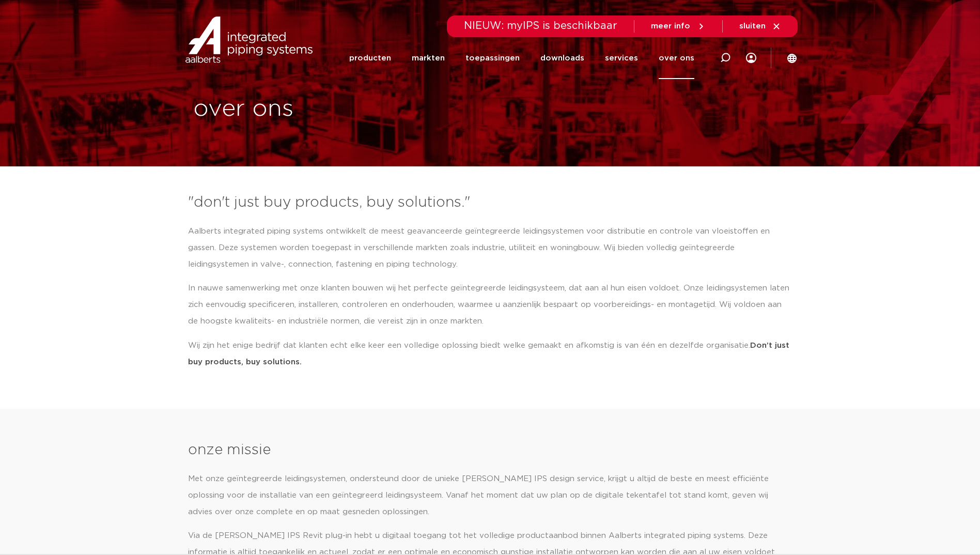 Image resolution: width=980 pixels, height=555 pixels. What do you see at coordinates (522, 58) in the screenshot?
I see `nav: Menu` at bounding box center [522, 58].